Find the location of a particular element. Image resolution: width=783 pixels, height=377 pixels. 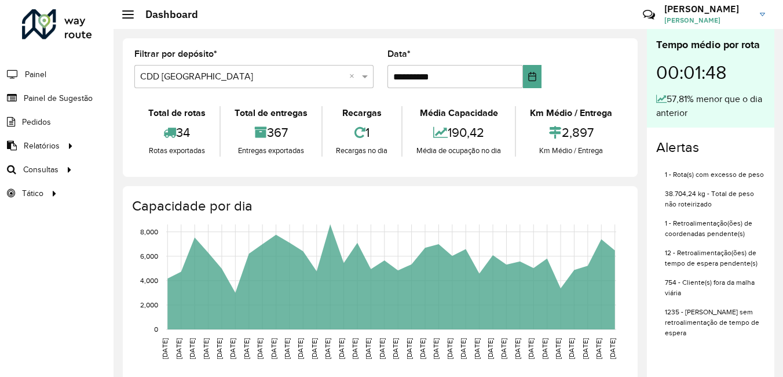

span: Relatórios is located at coordinates (42, 145).